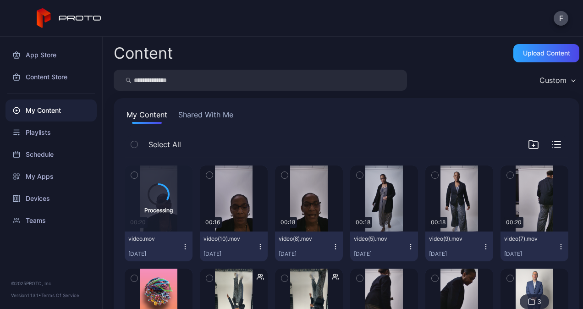  I want to click on div: video(5).mov, so click(379, 239).